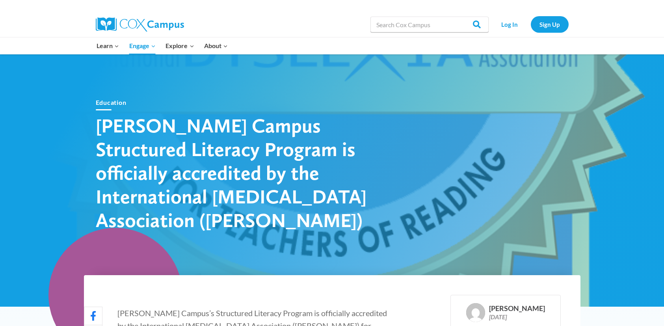  Describe the element at coordinates (550, 24) in the screenshot. I see `a: Sign Up` at that location.